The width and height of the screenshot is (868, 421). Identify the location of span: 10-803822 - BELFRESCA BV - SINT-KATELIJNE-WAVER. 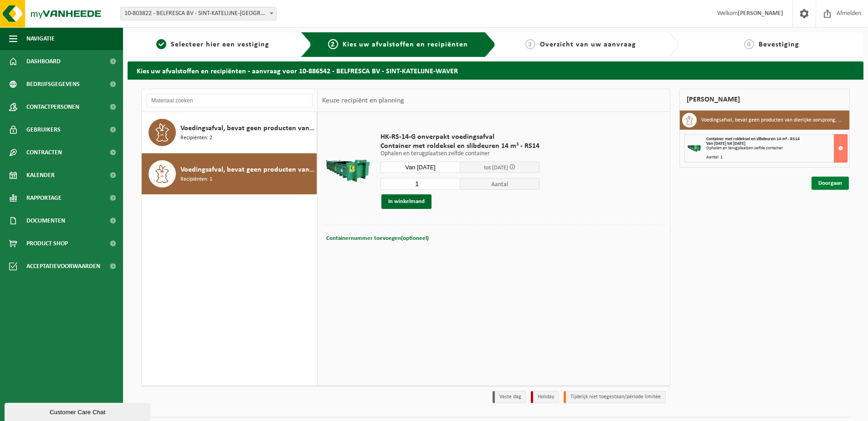
(198, 14).